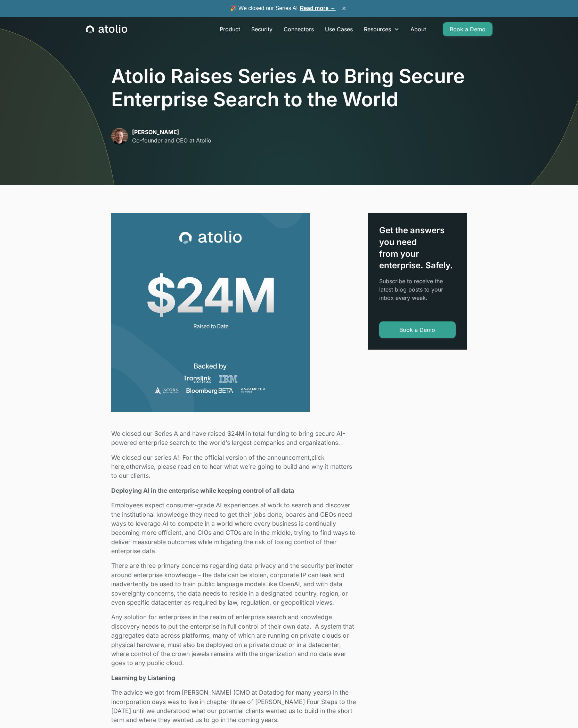 The image size is (578, 728). What do you see at coordinates (283, 9) in the screenshot?
I see `span: 🎉 We closed our Series A!` at bounding box center [283, 9].